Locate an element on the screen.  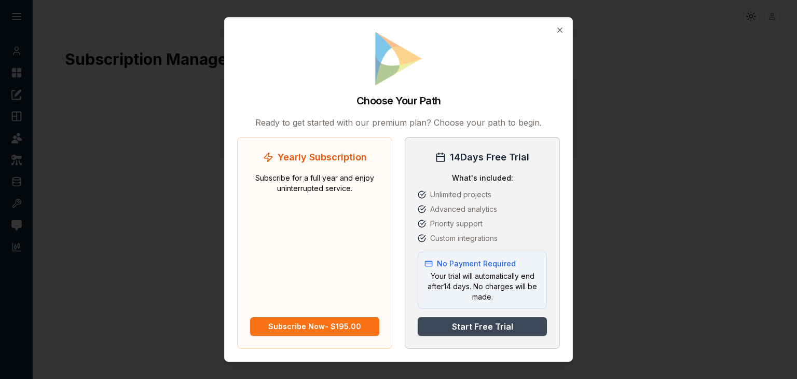
p: Subscribe for a full year and enjoy uninterrupted service. is located at coordinates (314, 241).